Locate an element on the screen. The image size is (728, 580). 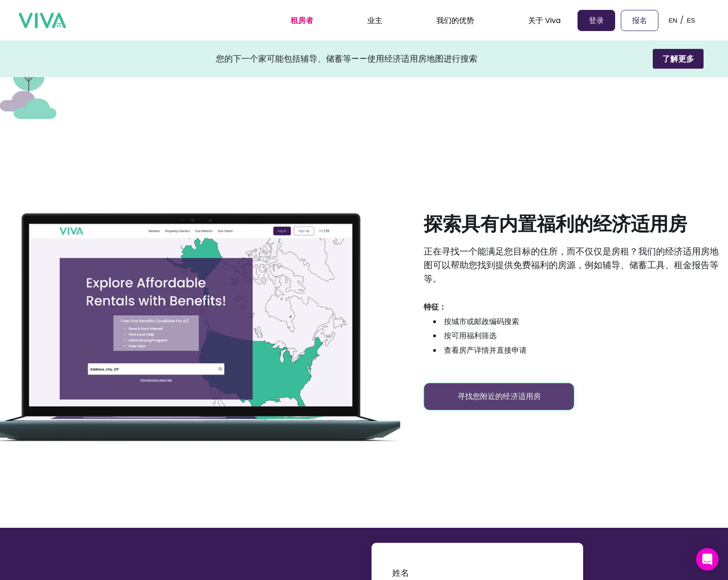
font: 正在寻找一个能满足您目标的住所，而不仅仅是房租？我们的经济适用房地图可以帮助您找到提供免费福利的房源，例如辅导、储蓄工具、租金报告等等。 is located at coordinates (571, 265).